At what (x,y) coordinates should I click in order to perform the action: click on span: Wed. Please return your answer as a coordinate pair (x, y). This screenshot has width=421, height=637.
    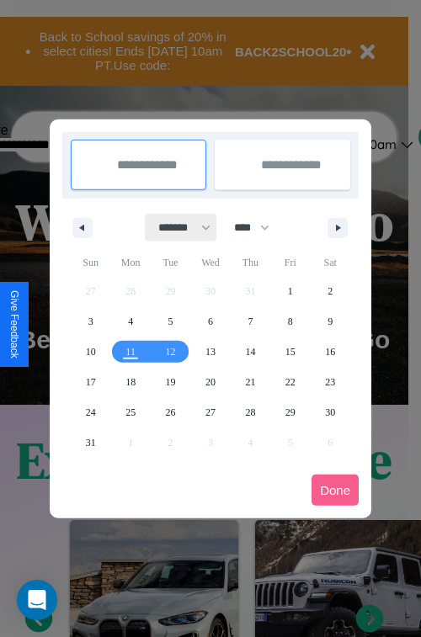
    Looking at the image, I should click on (209, 262).